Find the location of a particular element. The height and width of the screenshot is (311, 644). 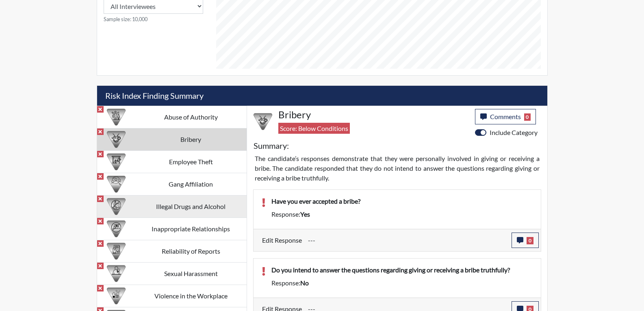

p: The candidate’s responses demonstrate that they were personally involved in giving or receiving a... is located at coordinates (397, 169).